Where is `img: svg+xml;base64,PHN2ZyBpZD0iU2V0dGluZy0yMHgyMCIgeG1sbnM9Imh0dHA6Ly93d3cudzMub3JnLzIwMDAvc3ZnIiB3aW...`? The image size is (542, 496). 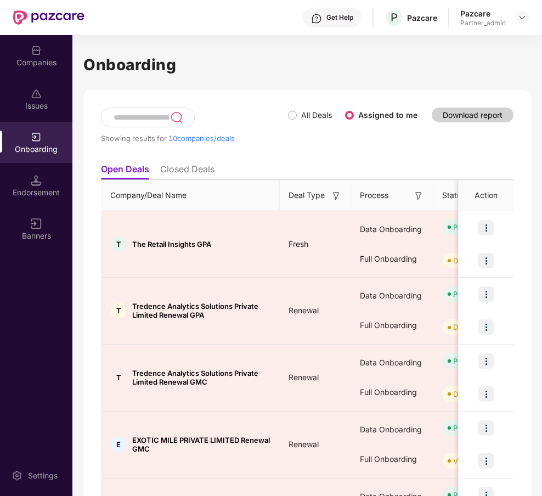
img: svg+xml;base64,PHN2ZyBpZD0iU2V0dGluZy0yMHgyMCIgeG1sbnM9Imh0dHA6Ly93d3cudzMub3JnLzIwMDAvc3ZnIiB3aW... is located at coordinates (17, 476).